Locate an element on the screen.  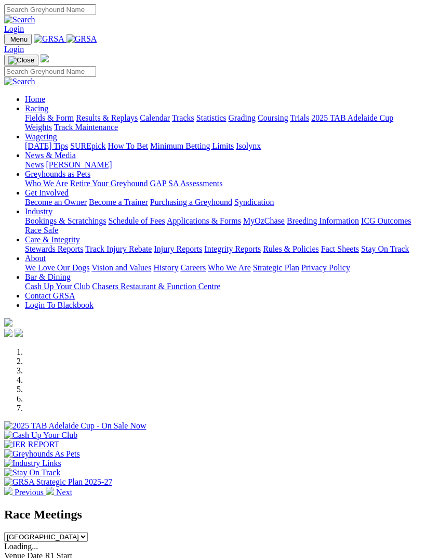
div: Bar & Dining is located at coordinates (223, 286).